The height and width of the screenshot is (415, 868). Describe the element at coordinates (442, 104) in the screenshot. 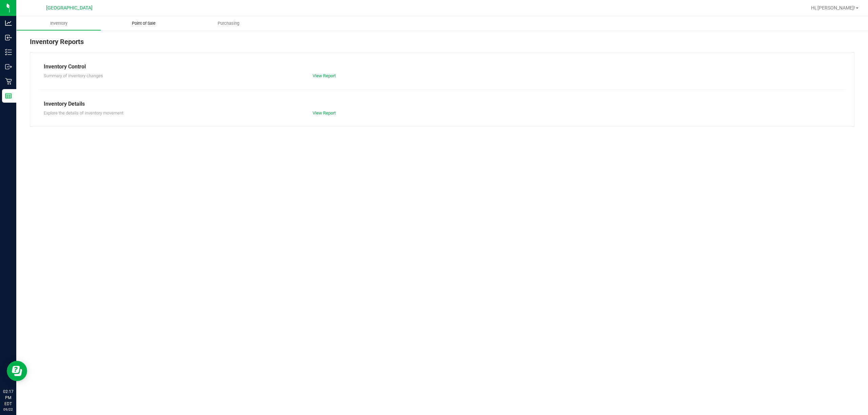

I see `div: Inventory Details` at that location.